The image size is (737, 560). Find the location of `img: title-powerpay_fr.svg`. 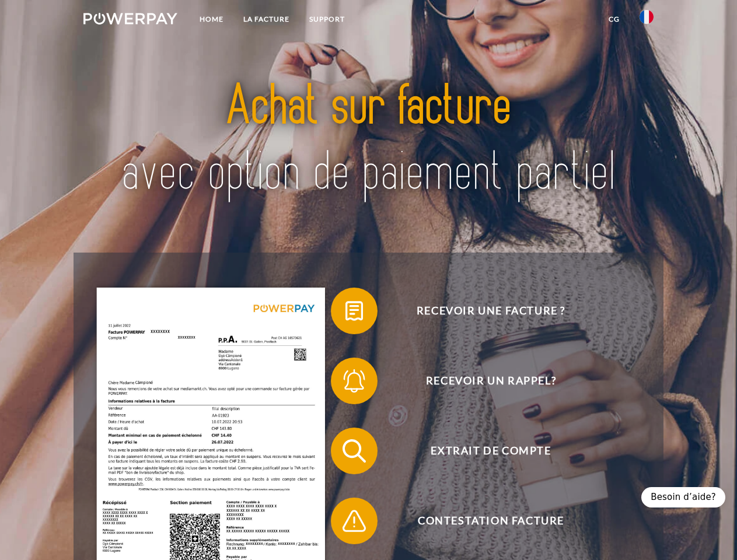

img: title-powerpay_fr.svg is located at coordinates (368, 140).